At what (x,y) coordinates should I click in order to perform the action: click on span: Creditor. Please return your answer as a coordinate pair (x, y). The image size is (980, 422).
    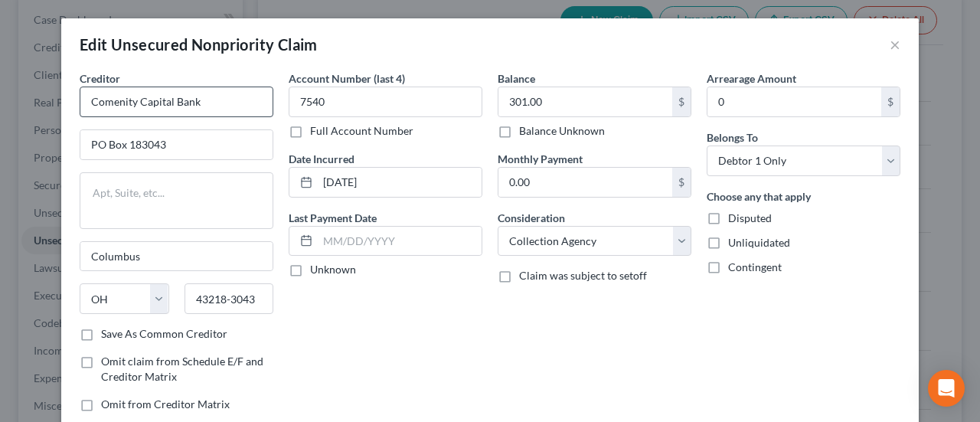
    Looking at the image, I should click on (99, 78).